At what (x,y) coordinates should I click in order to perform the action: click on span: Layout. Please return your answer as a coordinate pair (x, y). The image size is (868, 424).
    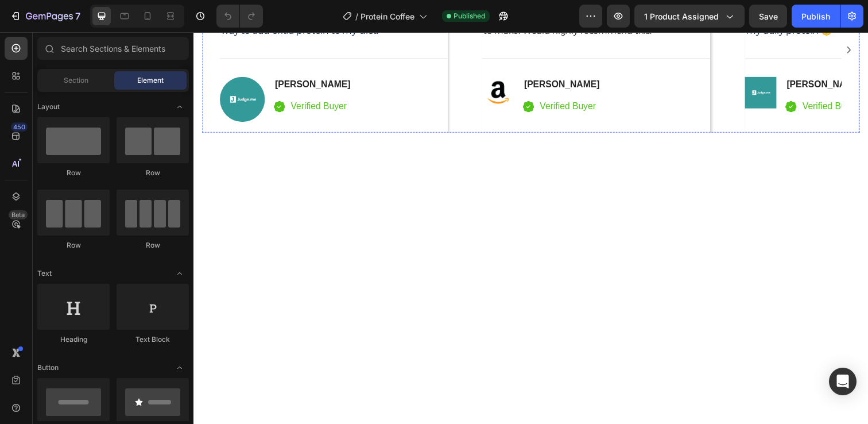
    Looking at the image, I should click on (48, 107).